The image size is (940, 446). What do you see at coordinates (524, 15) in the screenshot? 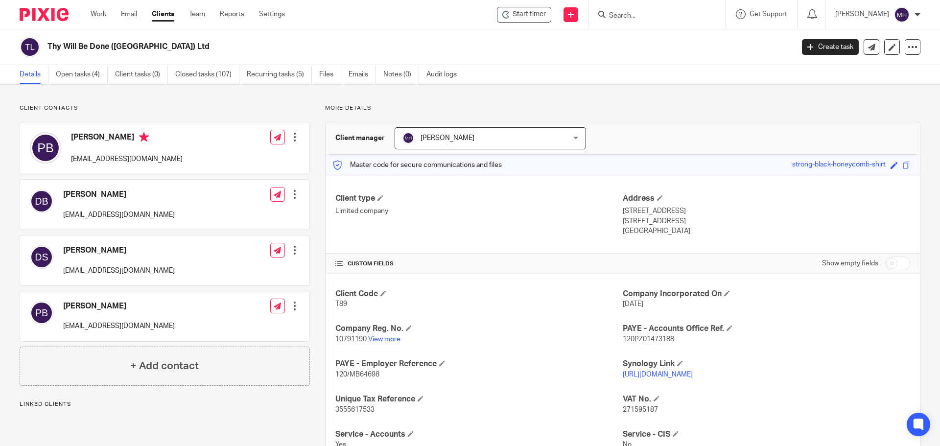
I see `div: Thy Will Be Done (Spain) Ltd` at bounding box center [524, 15].